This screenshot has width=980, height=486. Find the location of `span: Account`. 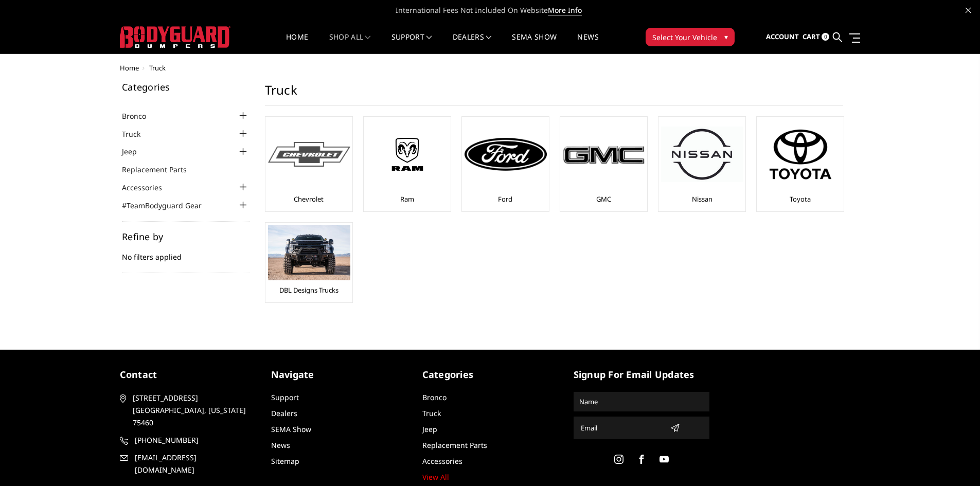

span: Account is located at coordinates (782, 37).